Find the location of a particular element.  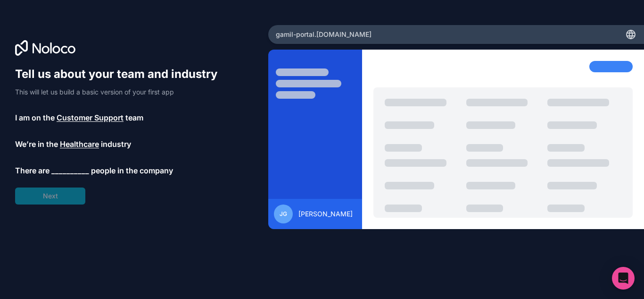

span: I am on the is located at coordinates (35, 118).